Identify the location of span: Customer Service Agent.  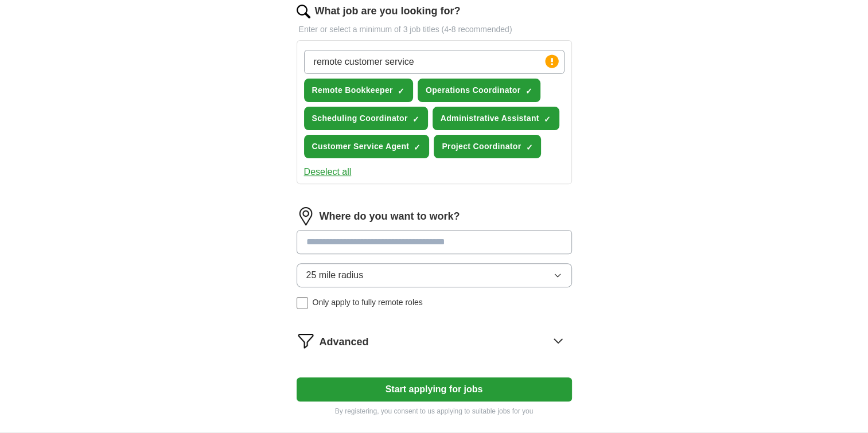
(361, 146).